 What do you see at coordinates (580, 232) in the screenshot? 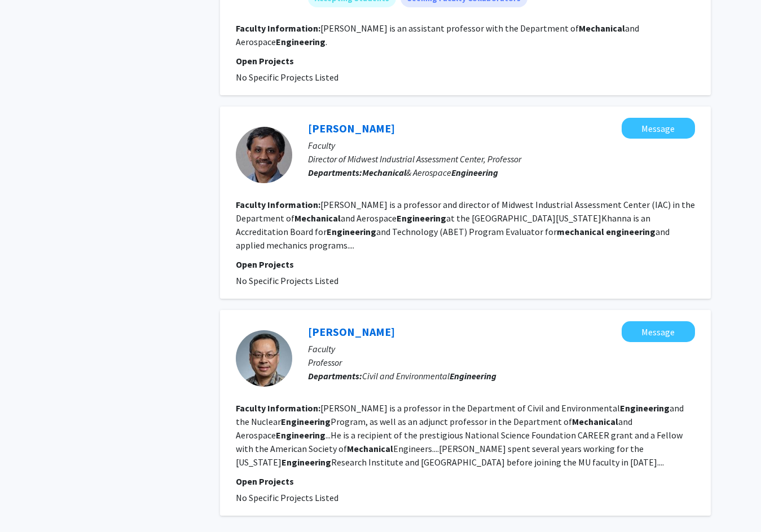
I see `b: mechanical` at bounding box center [580, 232].